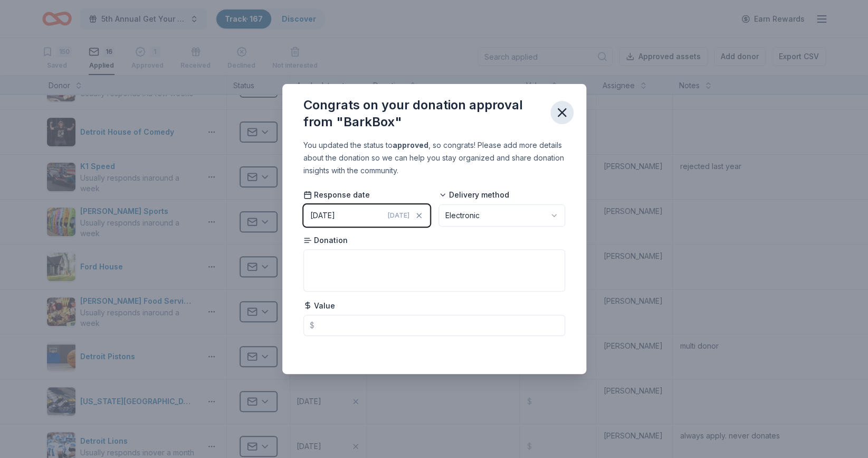 The width and height of the screenshot is (868, 458). What do you see at coordinates (337, 195) in the screenshot?
I see `span: Response date` at bounding box center [337, 195].